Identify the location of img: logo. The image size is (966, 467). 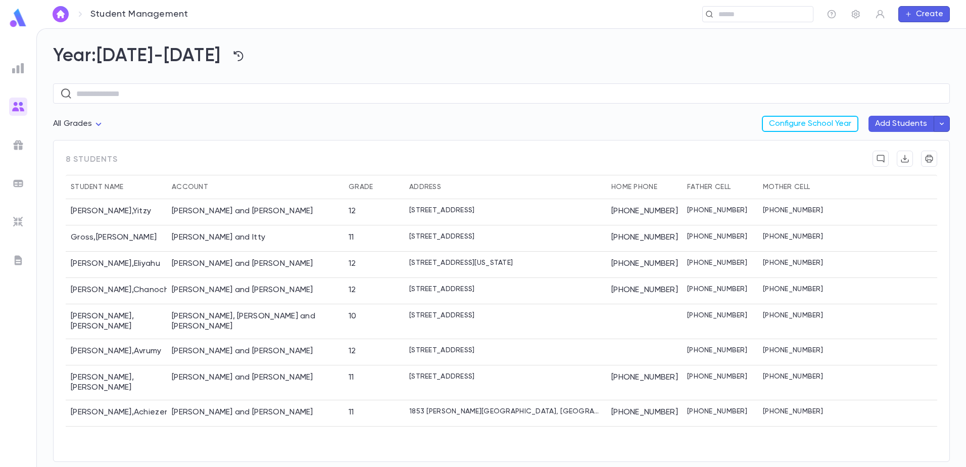
(18, 18).